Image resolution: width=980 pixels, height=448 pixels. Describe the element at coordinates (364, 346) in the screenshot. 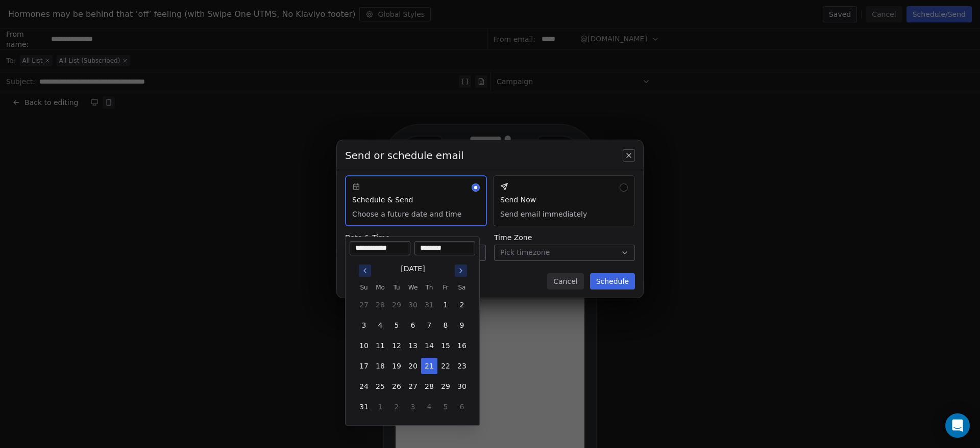

I see `button: 10` at that location.